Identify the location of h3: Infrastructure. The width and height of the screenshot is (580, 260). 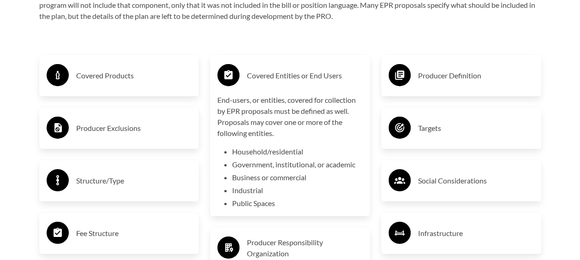
(476, 233).